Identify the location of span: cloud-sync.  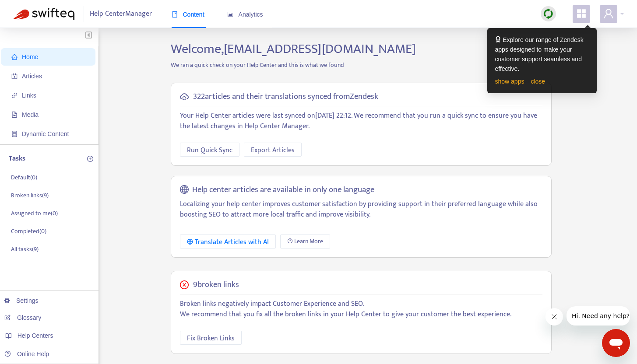
(184, 97).